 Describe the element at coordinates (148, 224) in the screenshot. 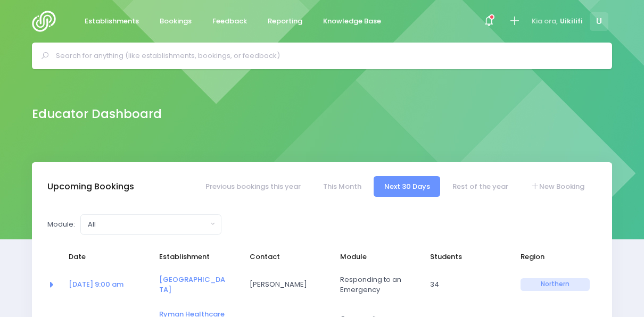

I see `div: All` at that location.